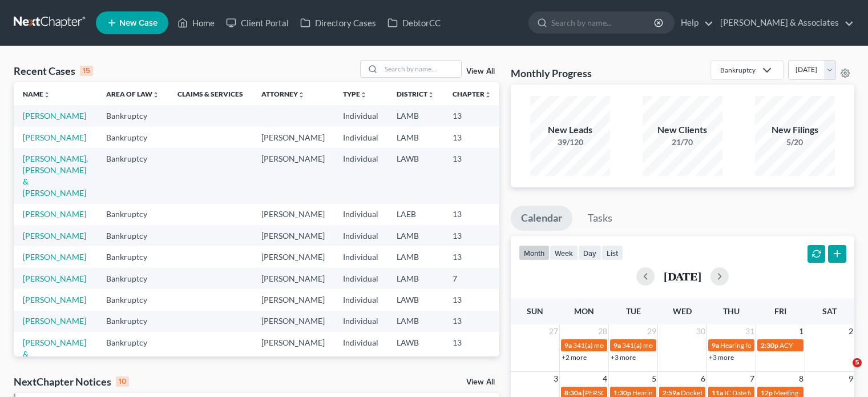  Describe the element at coordinates (682, 310) in the screenshot. I see `span: Wed` at that location.